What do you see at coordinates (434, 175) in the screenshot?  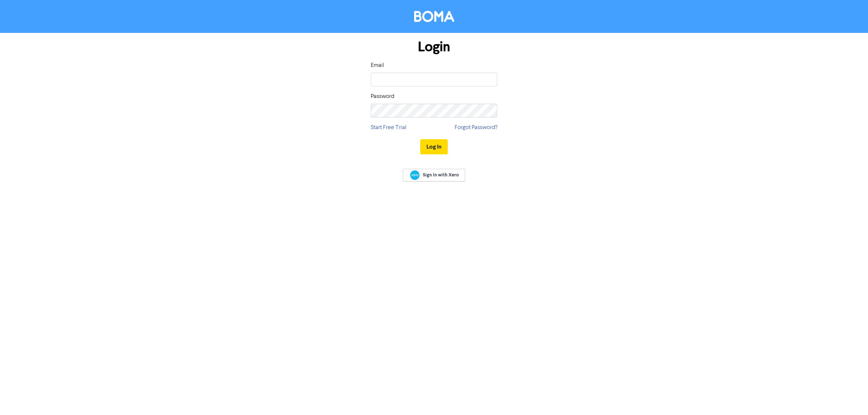 I see `a: Sign In with Xero` at bounding box center [434, 175].